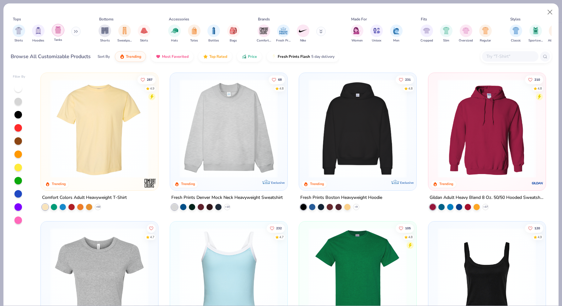  What do you see at coordinates (104, 56) in the screenshot?
I see `div: Sort By` at bounding box center [104, 56].